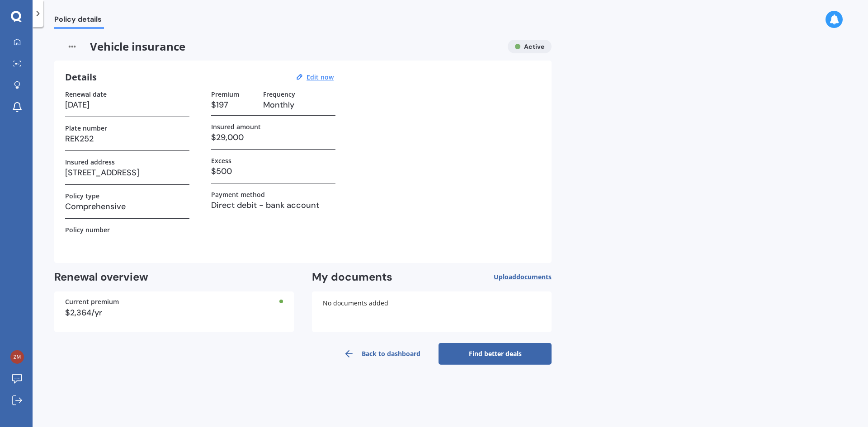 This screenshot has height=427, width=868. I want to click on label: Policy type, so click(82, 195).